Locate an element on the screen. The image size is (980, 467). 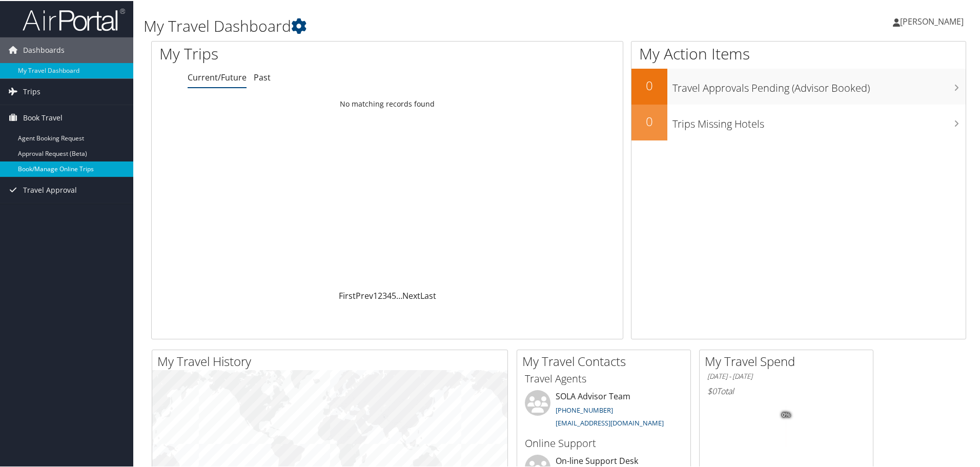
a: Prev is located at coordinates (365, 295).